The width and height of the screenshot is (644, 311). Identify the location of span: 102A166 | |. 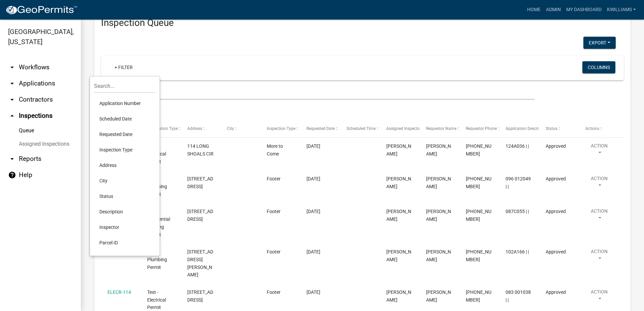
(517, 252).